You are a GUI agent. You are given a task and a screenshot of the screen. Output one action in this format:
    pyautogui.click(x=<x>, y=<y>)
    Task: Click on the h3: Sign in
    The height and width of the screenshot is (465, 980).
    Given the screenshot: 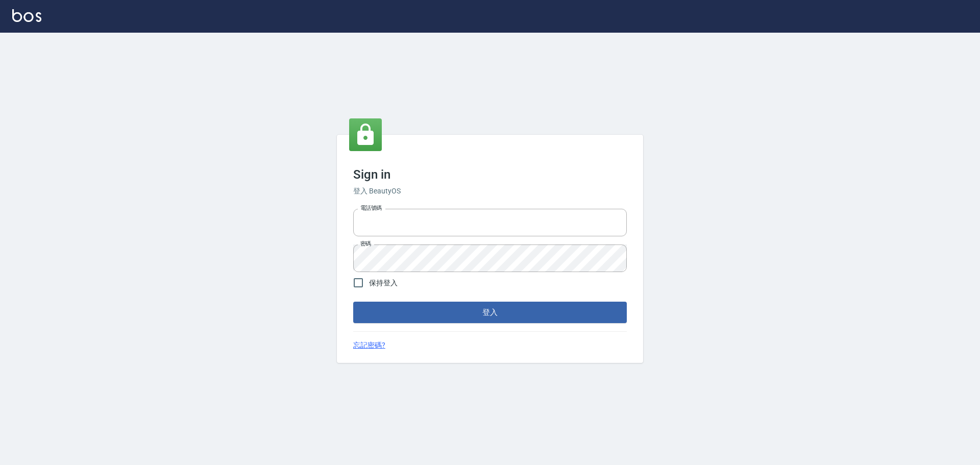 What is the action you would take?
    pyautogui.click(x=490, y=174)
    